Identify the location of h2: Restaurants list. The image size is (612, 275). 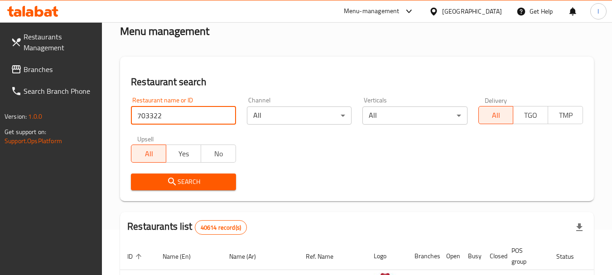
(187, 227).